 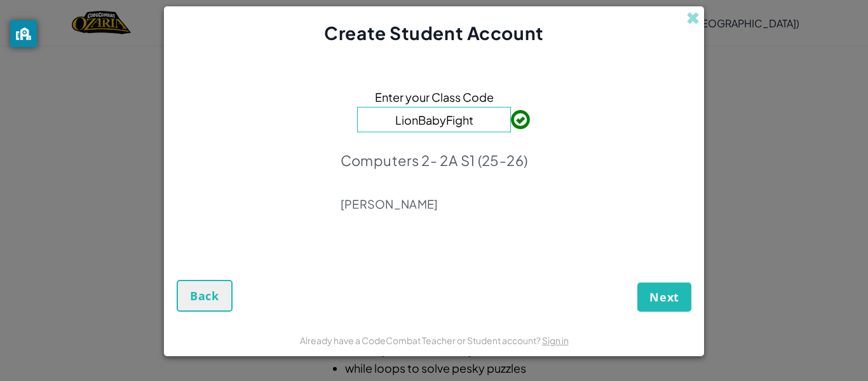 What do you see at coordinates (555, 341) in the screenshot?
I see `a: Sign in` at bounding box center [555, 341].